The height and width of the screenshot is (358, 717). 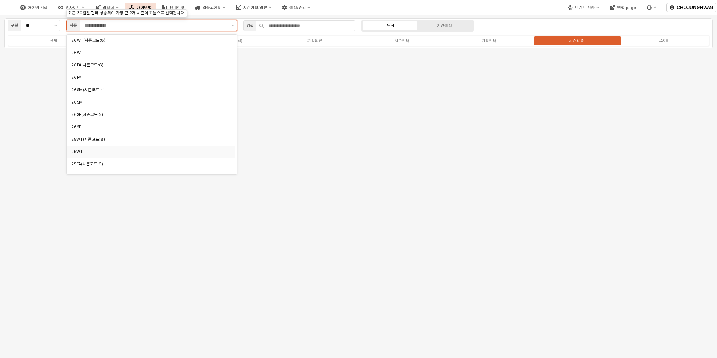 I want to click on div: 기획언더, so click(x=489, y=40).